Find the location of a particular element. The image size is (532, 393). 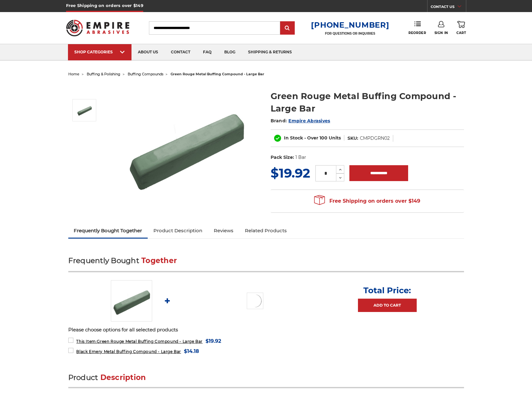

dd: CMPDGRN02 is located at coordinates (375, 138).